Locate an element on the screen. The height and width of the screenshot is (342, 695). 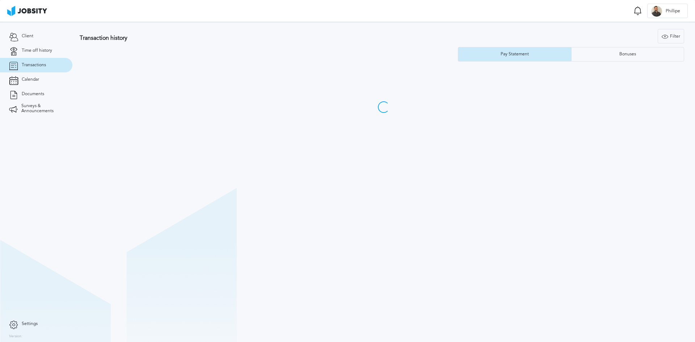
span: Time off history is located at coordinates (37, 51).